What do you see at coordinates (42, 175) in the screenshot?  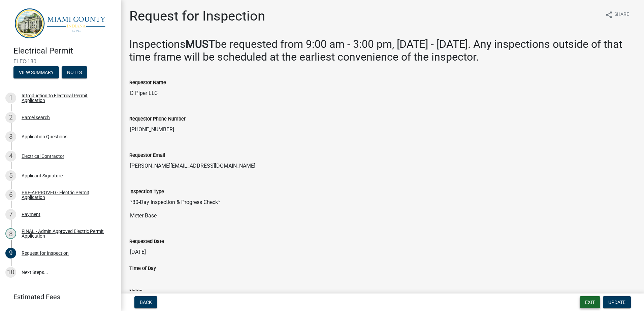 I see `div: Applicant Signature` at bounding box center [42, 175].